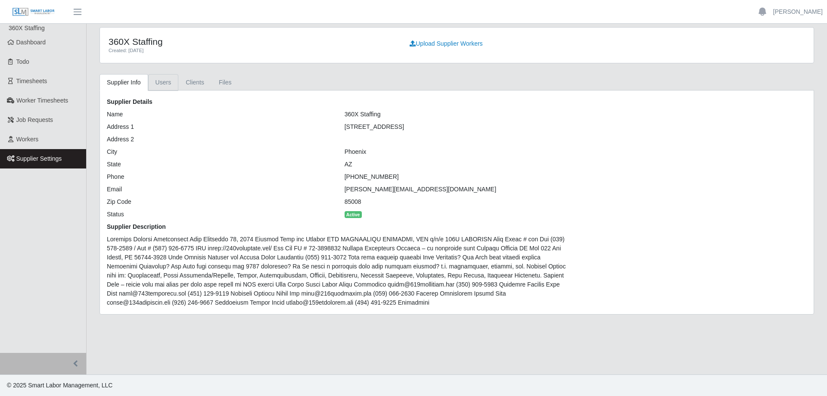 This screenshot has width=827, height=396. What do you see at coordinates (31, 42) in the screenshot?
I see `span: Dashboard` at bounding box center [31, 42].